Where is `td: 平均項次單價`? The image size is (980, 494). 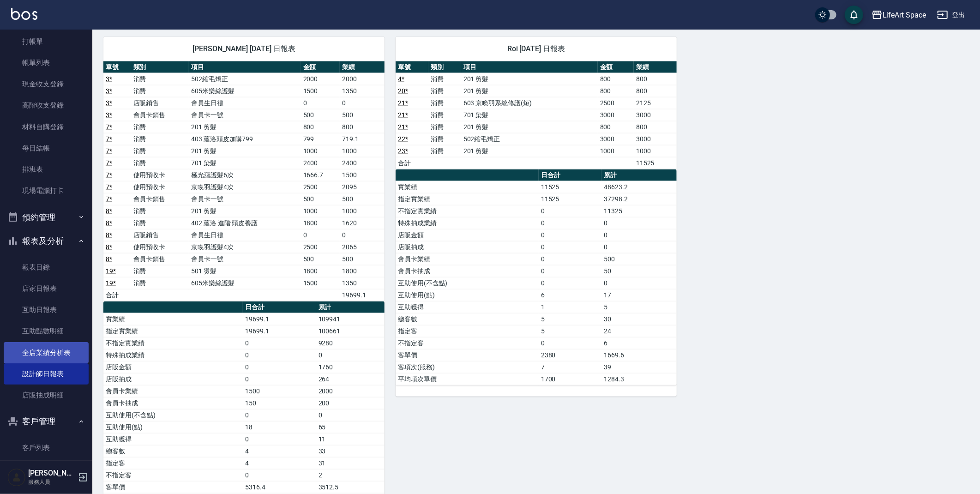 td: 平均項次單價 is located at coordinates (467, 379).